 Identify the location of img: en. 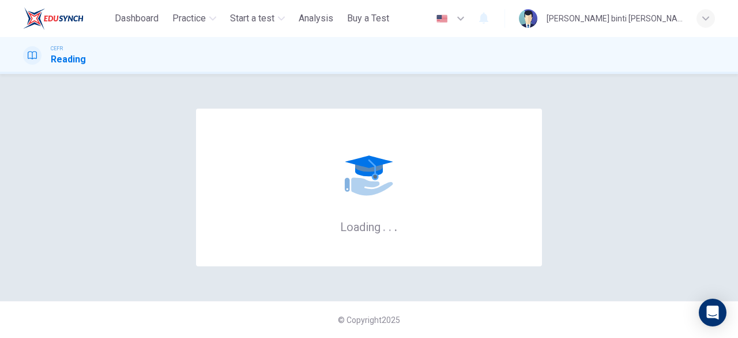
(442, 18).